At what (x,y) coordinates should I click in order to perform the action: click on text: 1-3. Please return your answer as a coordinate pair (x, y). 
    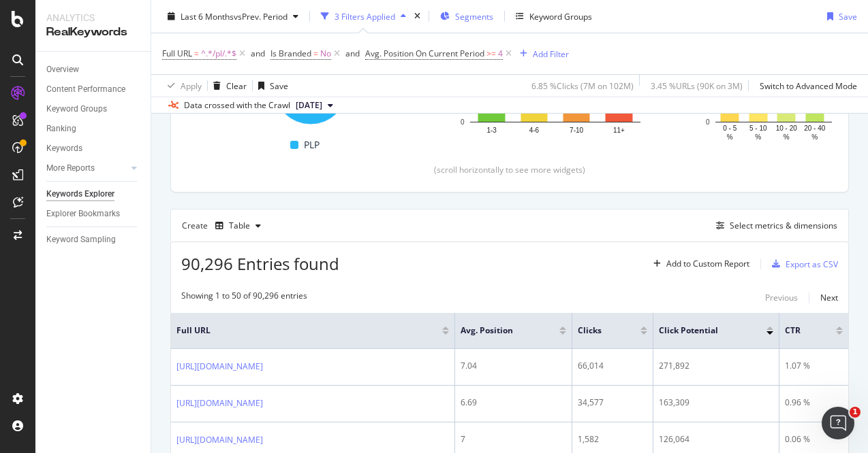
    Looking at the image, I should click on (492, 130).